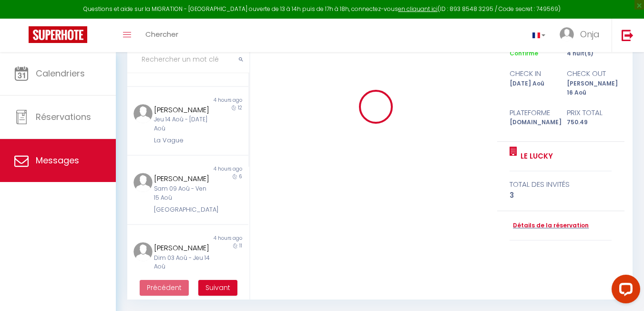 Image resolution: width=644 pixels, height=311 pixels. I want to click on span: Suivant, so click(218, 287).